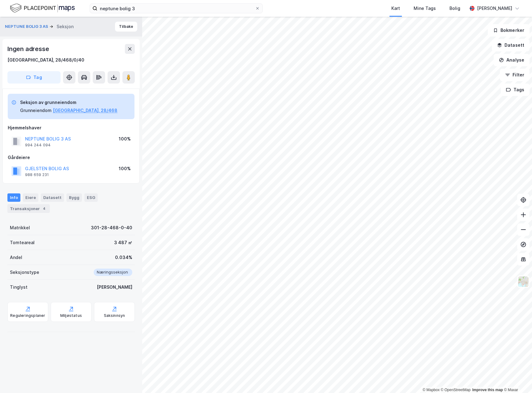 This screenshot has width=532, height=393. Describe the element at coordinates (124, 257) in the screenshot. I see `div: 0.034%` at that location.